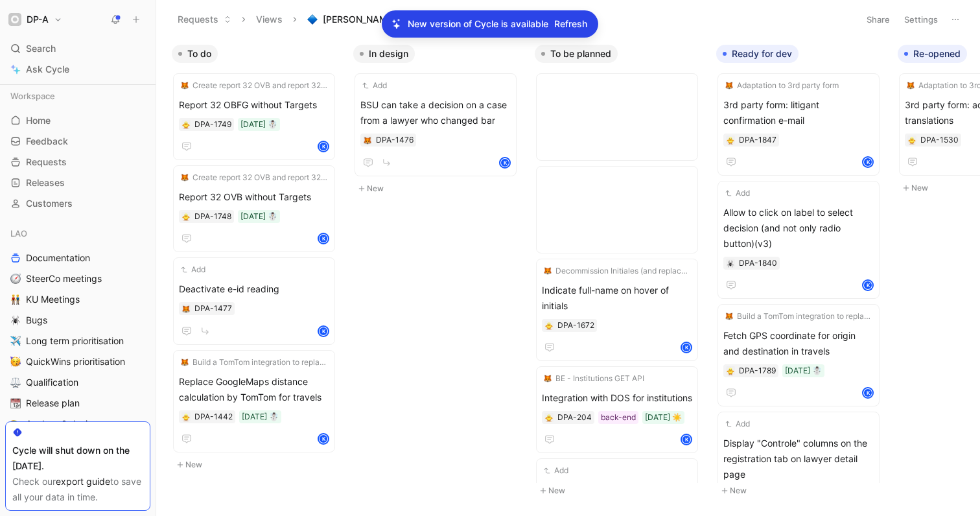  I want to click on a: AddDeactivate e-id readingK, so click(254, 301).